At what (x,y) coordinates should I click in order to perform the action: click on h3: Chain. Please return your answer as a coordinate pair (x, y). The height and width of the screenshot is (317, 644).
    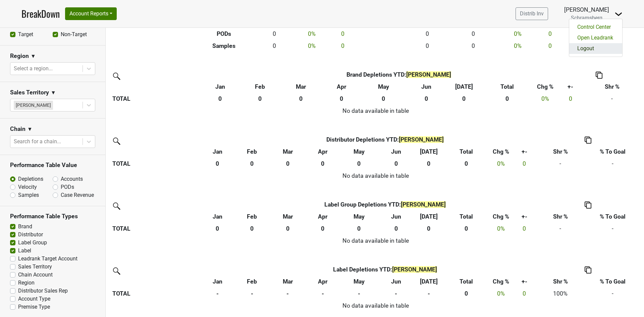
    Looking at the image, I should click on (18, 129).